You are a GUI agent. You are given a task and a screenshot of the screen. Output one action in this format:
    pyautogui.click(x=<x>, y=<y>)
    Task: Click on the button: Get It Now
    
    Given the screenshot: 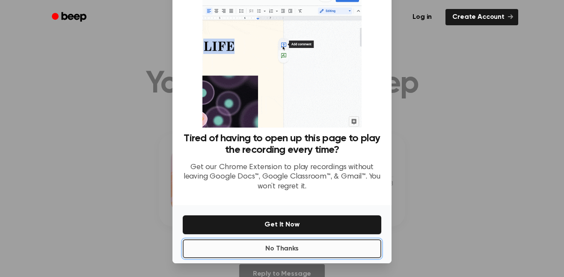 What is the action you would take?
    pyautogui.click(x=282, y=225)
    